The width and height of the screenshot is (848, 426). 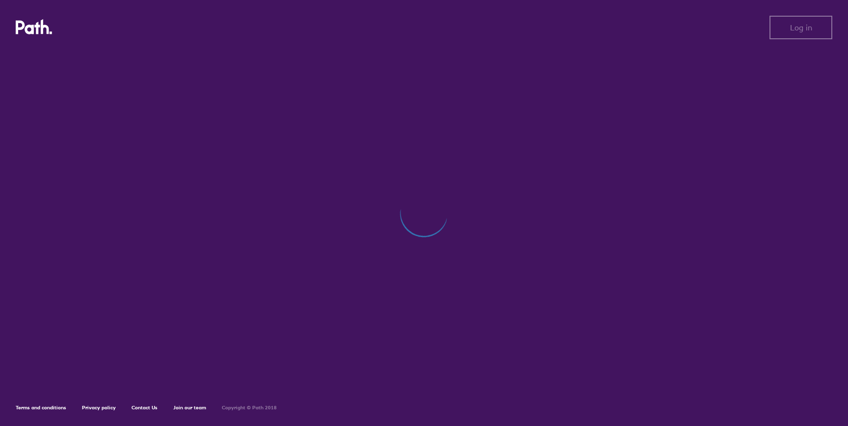 I want to click on a: Terms and conditions, so click(x=41, y=407).